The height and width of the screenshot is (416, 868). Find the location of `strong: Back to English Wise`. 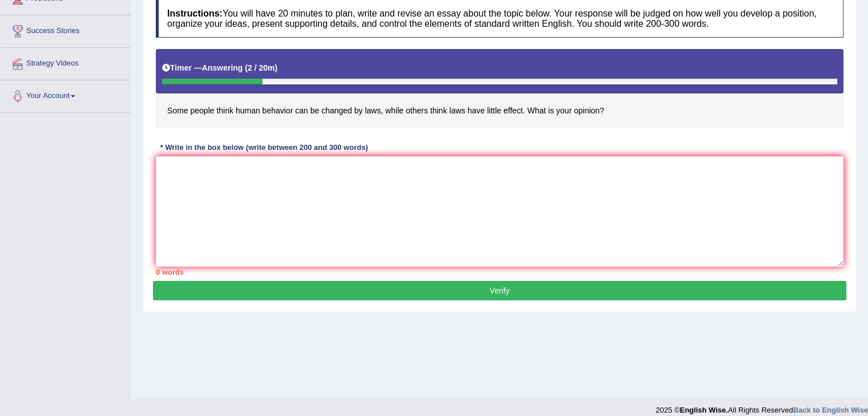

strong: Back to English Wise is located at coordinates (831, 410).